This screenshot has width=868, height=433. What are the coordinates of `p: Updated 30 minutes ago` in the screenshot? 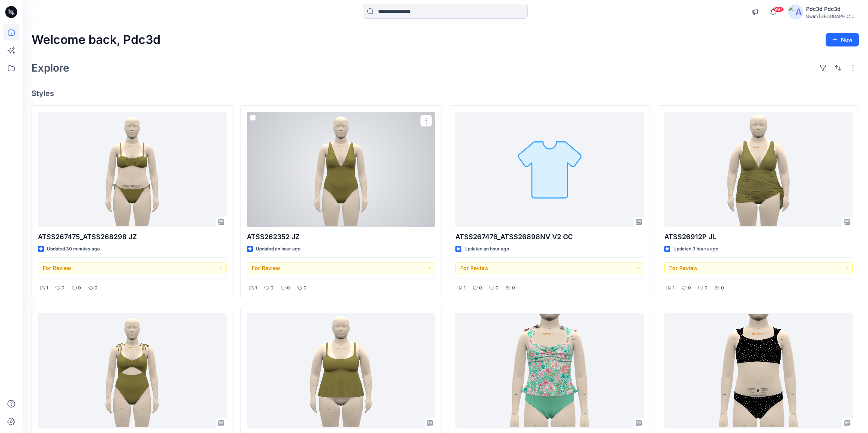 It's located at (73, 249).